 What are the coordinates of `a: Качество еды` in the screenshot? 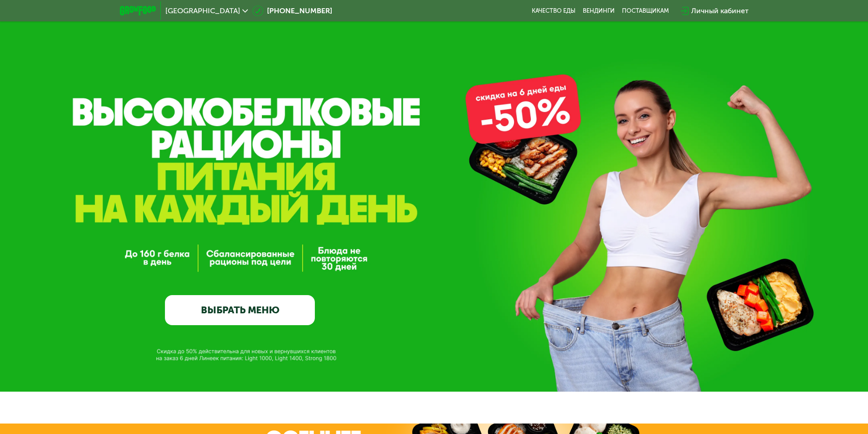 It's located at (553, 11).